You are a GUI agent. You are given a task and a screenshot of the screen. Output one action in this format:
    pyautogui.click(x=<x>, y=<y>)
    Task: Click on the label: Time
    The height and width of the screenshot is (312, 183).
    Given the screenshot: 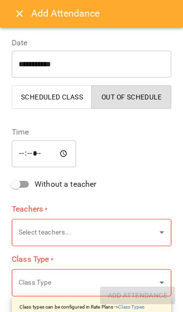 What is the action you would take?
    pyautogui.click(x=91, y=132)
    